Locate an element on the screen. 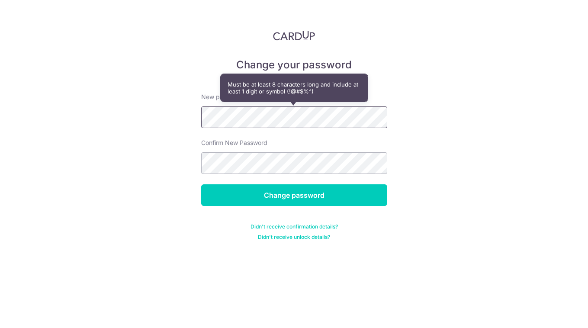  a: Didn't receive confirmation details? is located at coordinates (294, 227).